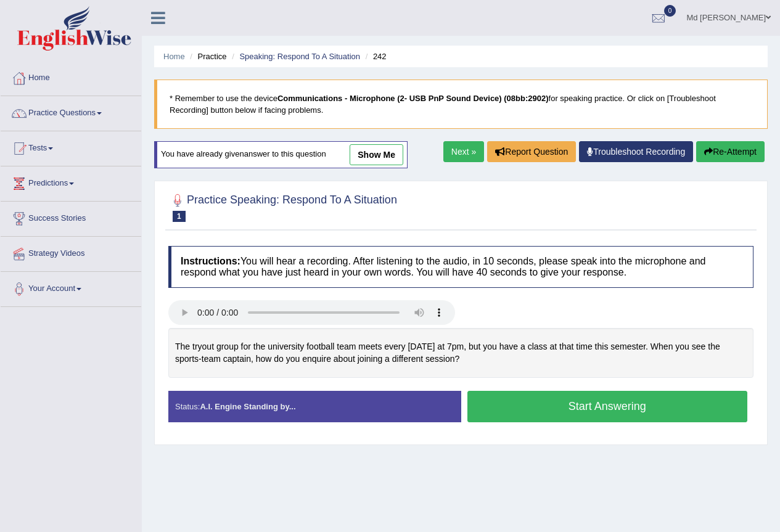  What do you see at coordinates (283, 207) in the screenshot?
I see `h2: Practice Speaking: Respond To A Situation` at bounding box center [283, 207].